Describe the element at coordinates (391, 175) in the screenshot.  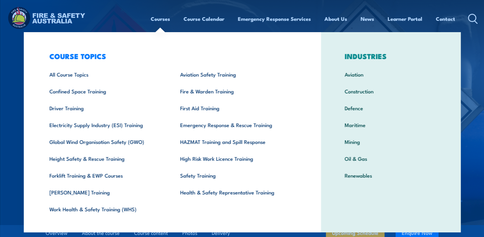
I see `a: Renewables` at that location.